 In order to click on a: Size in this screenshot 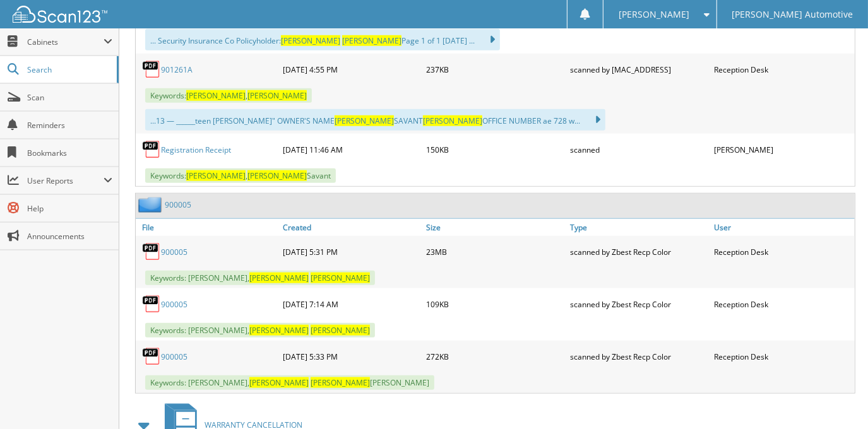, I will do `click(496, 227)`.